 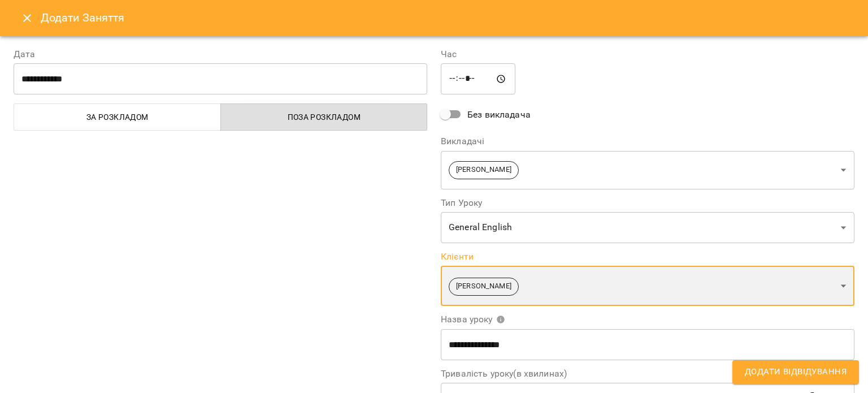 What do you see at coordinates (647, 203) in the screenshot?
I see `label: Тип Уроку` at bounding box center [647, 203].